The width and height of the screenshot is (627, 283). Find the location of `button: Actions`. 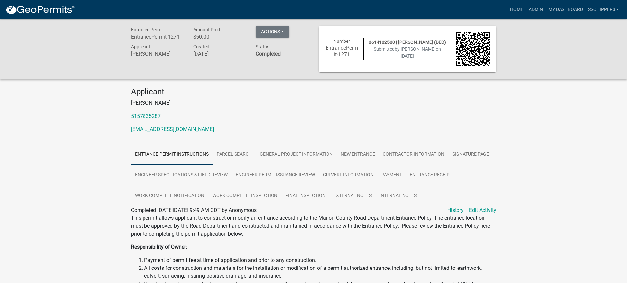

button: Actions is located at coordinates (272, 32).